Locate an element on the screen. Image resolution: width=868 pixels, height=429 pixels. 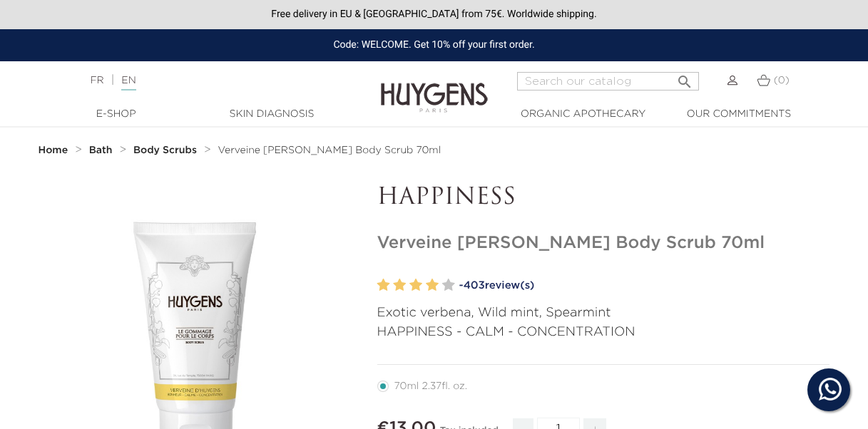
img: Huygens is located at coordinates (434, 87).